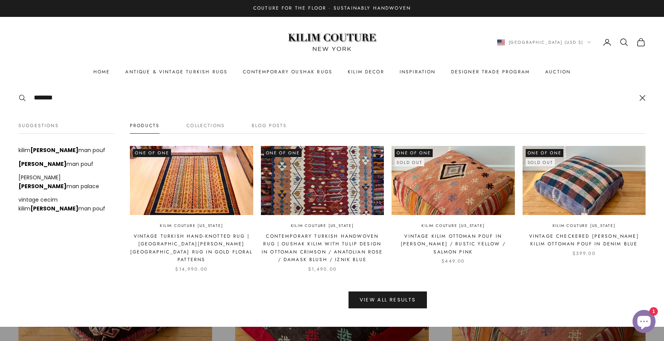 Image resolution: width=664 pixels, height=341 pixels. Describe the element at coordinates (332, 8) in the screenshot. I see `p: Couture for the Floor · Sustainably Handwoven` at that location.